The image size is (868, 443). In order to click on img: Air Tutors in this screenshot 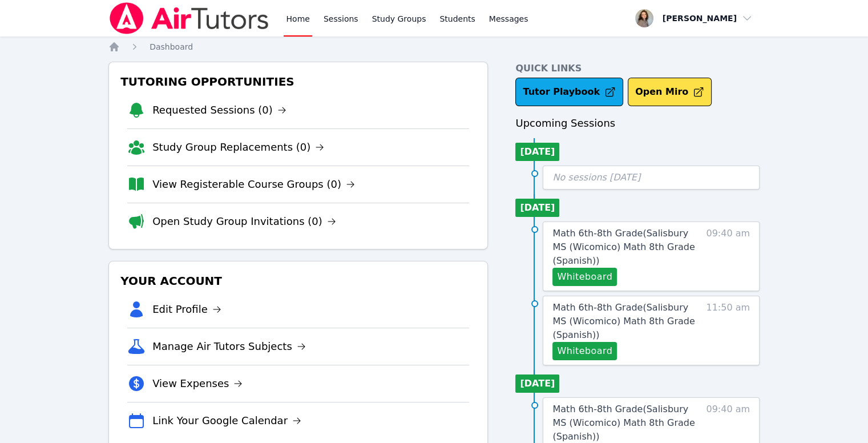, I will do `click(189, 18)`.